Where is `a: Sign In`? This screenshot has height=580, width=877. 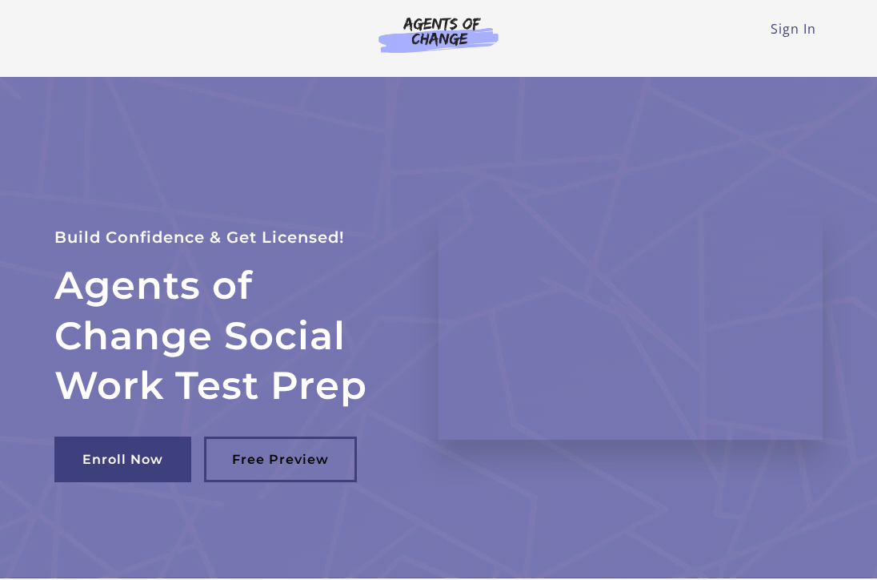
a: Sign In is located at coordinates (793, 29).